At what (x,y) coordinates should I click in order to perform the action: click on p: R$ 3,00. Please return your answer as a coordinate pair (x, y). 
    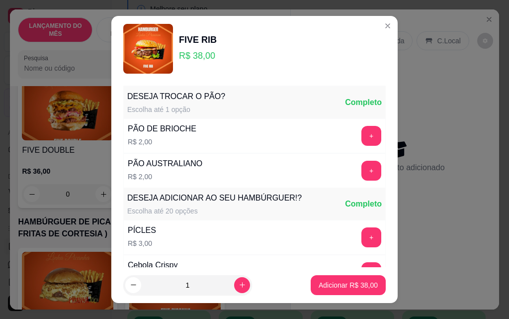
    Looking at the image, I should click on (142, 243).